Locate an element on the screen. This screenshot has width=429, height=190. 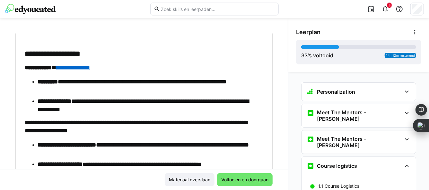
h3: Course logistics is located at coordinates (337, 165).